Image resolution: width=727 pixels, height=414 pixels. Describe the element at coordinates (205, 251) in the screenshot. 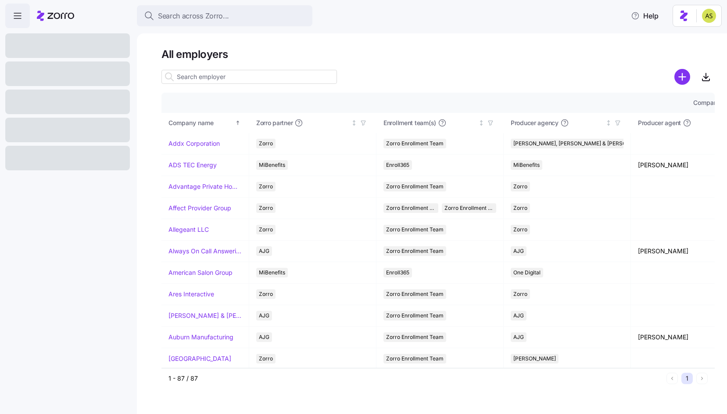

I see `a: Always On Call Answering Service` at that location.